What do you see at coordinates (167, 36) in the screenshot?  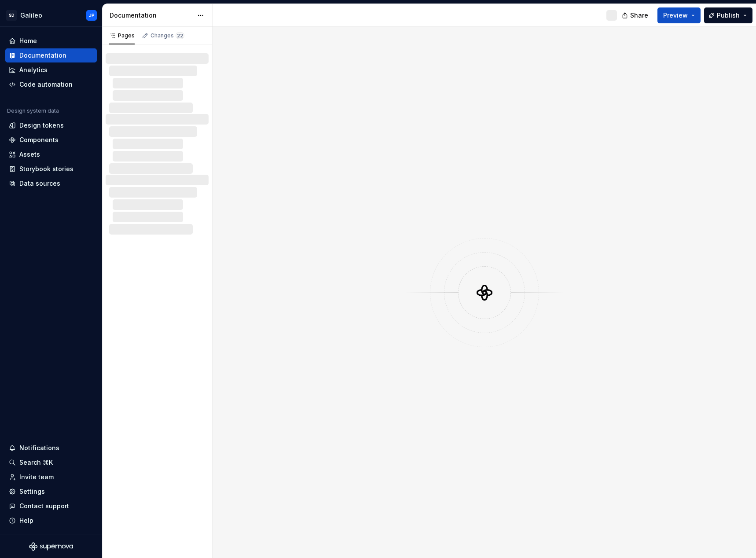 I see `div: Changes` at bounding box center [167, 36].